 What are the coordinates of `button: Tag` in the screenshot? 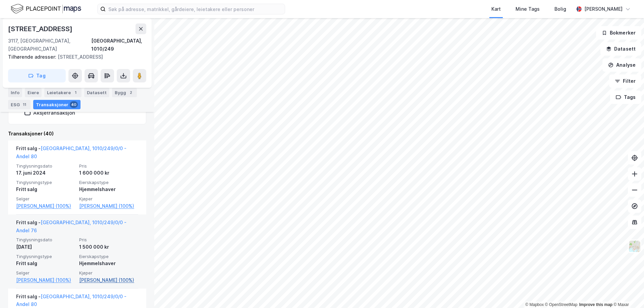 It's located at (37, 76).